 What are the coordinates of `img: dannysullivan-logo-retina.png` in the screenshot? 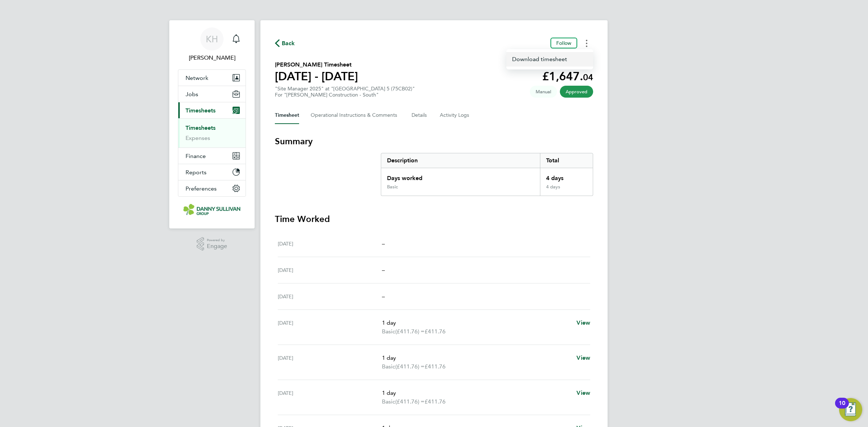 It's located at (212, 210).